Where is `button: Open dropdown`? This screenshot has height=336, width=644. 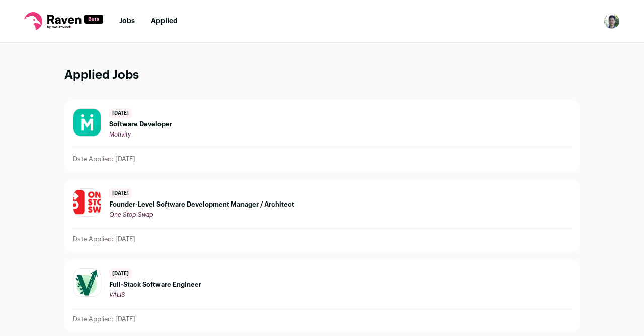
button: Open dropdown is located at coordinates (612, 21).